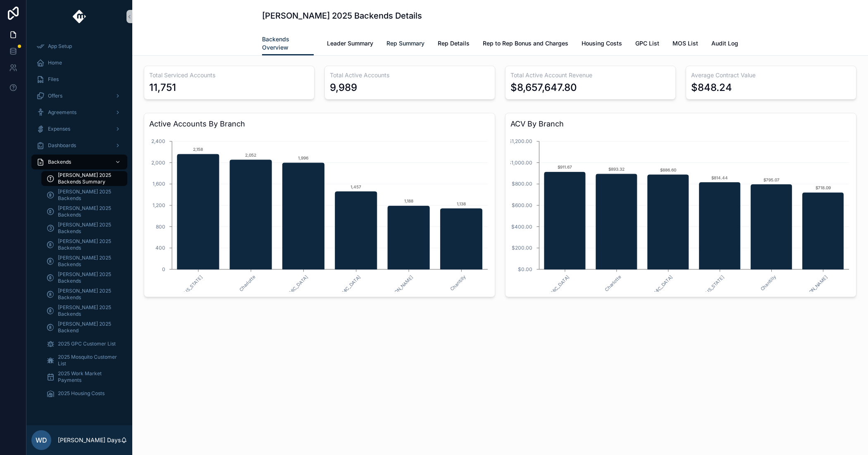 The height and width of the screenshot is (455, 868). What do you see at coordinates (565, 167) in the screenshot?
I see `text: $911.67` at bounding box center [565, 167].